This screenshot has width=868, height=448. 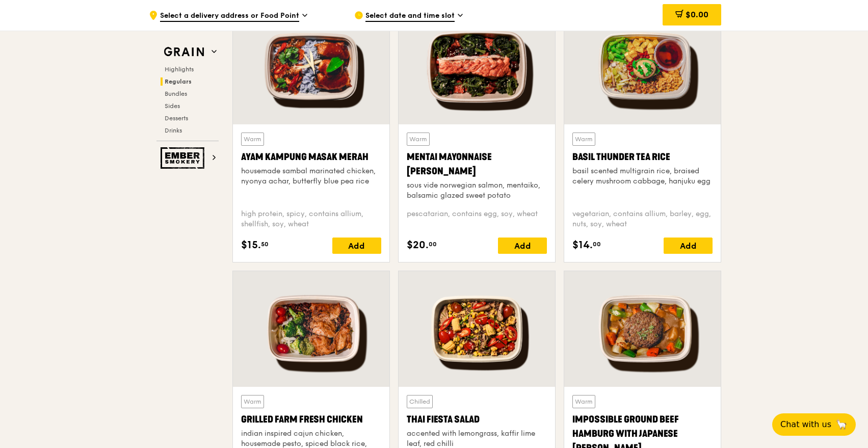 What do you see at coordinates (178, 82) in the screenshot?
I see `span: Regulars` at bounding box center [178, 82].